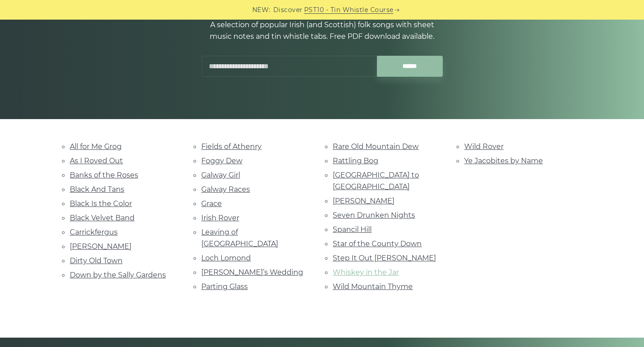 This screenshot has height=347, width=644. I want to click on a: Rattling Bog, so click(355, 160).